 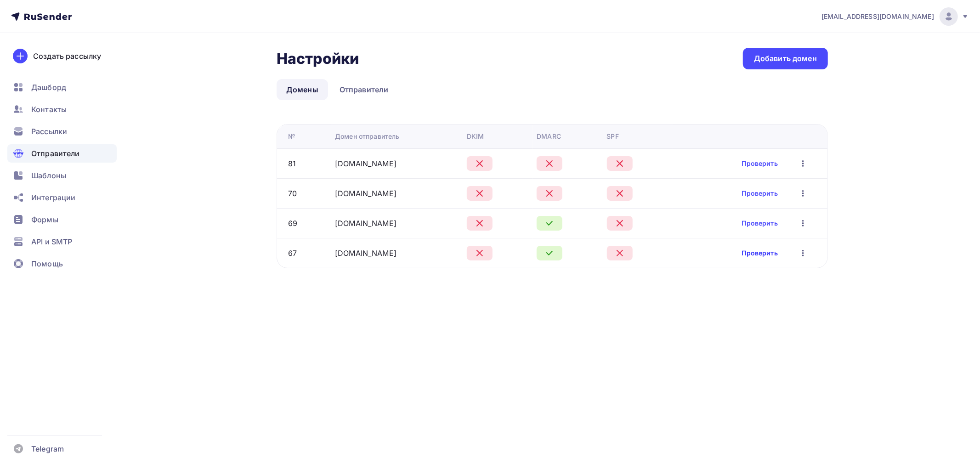 I want to click on a: Контакты, so click(x=62, y=109).